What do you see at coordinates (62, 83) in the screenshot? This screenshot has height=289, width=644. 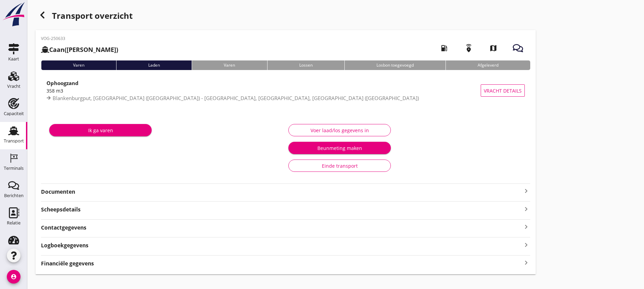 I see `strong: Ophoogzand` at bounding box center [62, 83].